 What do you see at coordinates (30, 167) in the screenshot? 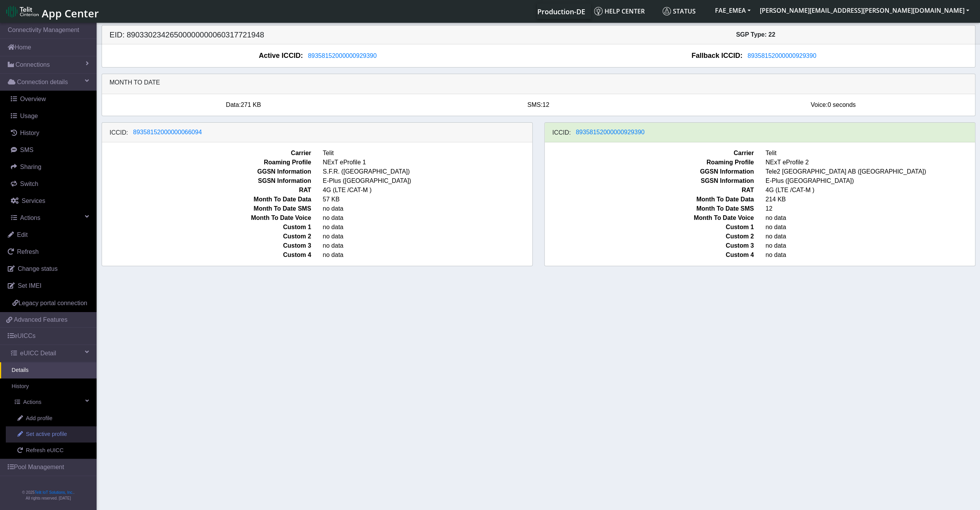
I see `span: Sharing` at bounding box center [30, 167].